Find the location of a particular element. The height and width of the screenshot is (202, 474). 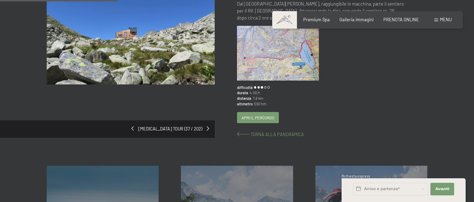

span: PRENOTA ONLINE is located at coordinates (401, 20).